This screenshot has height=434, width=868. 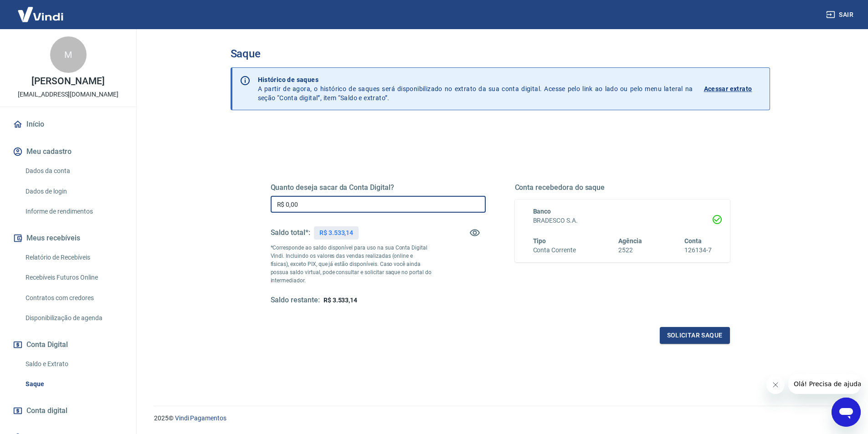 I want to click on h6: 2522, so click(x=630, y=250).